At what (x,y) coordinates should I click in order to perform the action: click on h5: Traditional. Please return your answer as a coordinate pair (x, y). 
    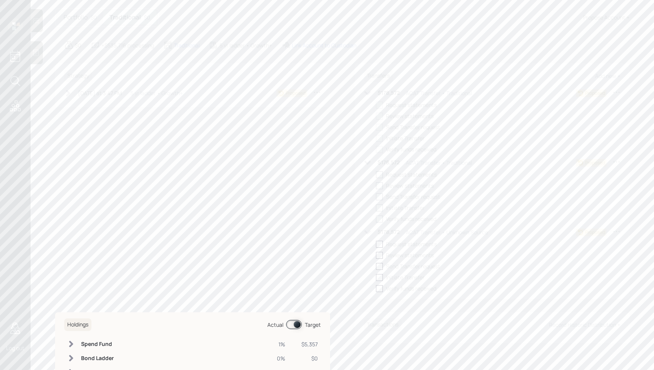
    Looking at the image, I should click on (125, 17).